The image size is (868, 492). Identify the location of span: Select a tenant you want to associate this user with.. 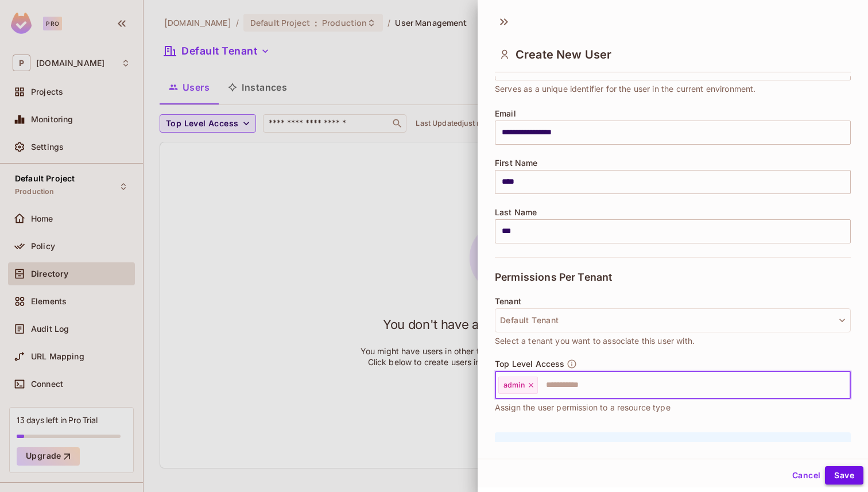
(595, 341).